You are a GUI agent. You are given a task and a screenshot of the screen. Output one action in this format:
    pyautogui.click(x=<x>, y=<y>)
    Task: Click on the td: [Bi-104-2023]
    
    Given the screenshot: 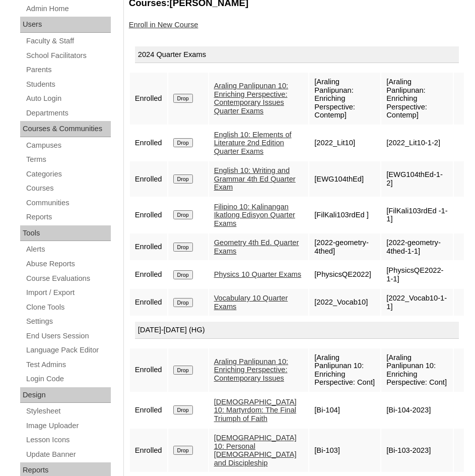 What is the action you would take?
    pyautogui.click(x=417, y=410)
    